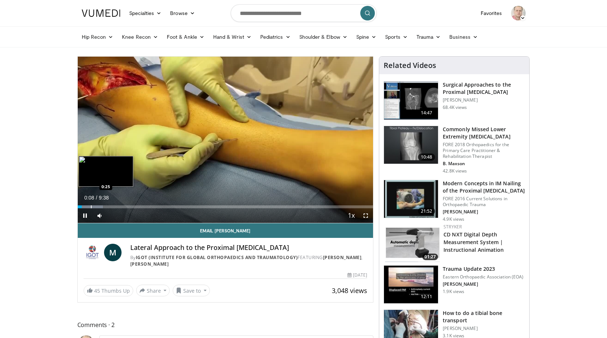 Image resolution: width=607 pixels, height=338 pixels. What do you see at coordinates (182, 13) in the screenshot?
I see `a: Browse` at bounding box center [182, 13].